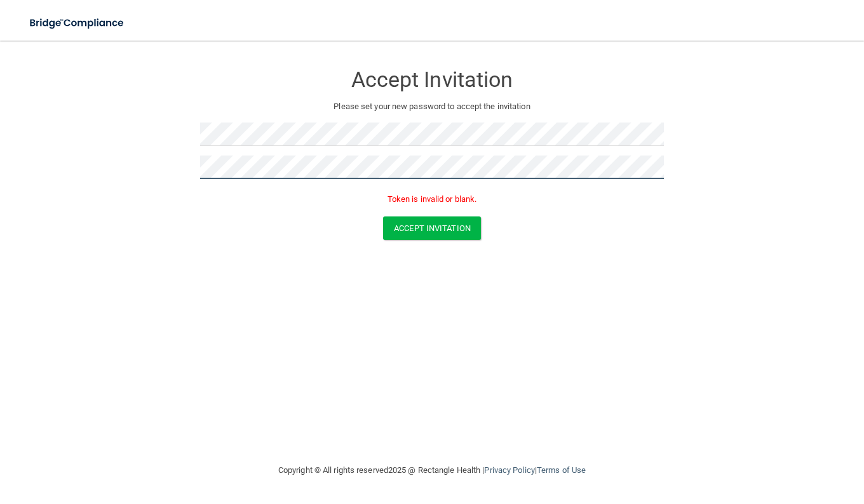  Describe the element at coordinates (432, 199) in the screenshot. I see `p: Token is invalid or blank.` at that location.